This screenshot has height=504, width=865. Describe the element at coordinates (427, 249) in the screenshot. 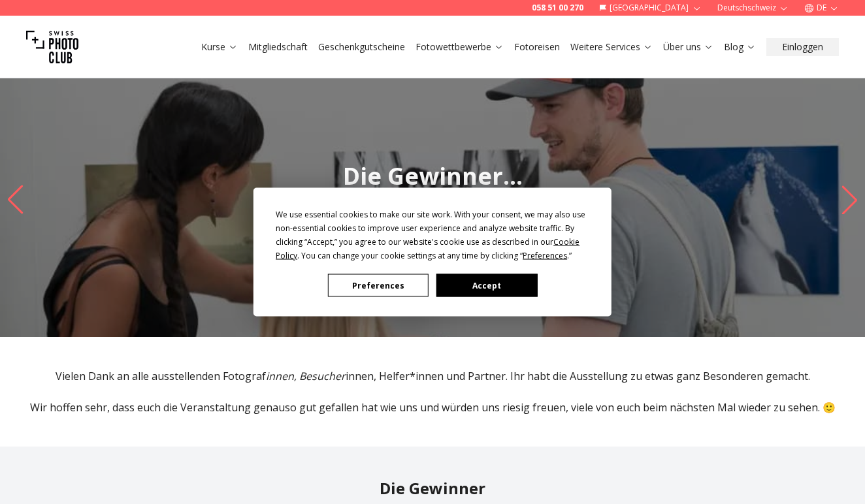

I see `span: Cookie Policy` at that location.